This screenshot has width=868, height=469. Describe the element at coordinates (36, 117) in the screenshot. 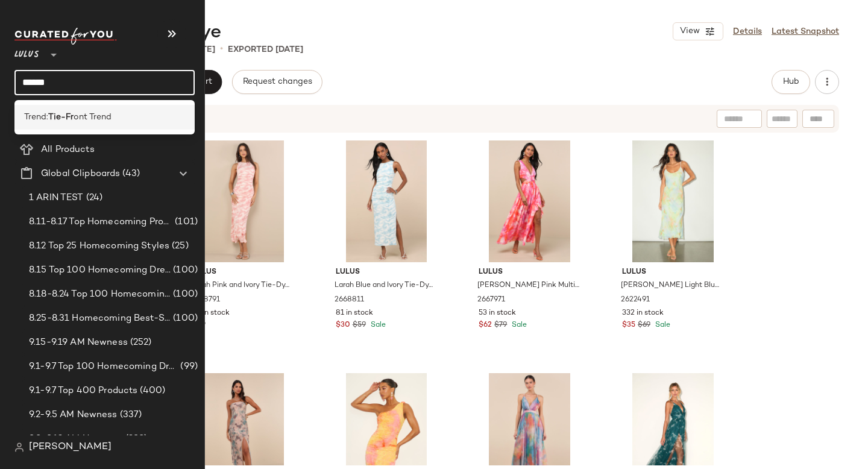

I see `span: Trend:` at that location.